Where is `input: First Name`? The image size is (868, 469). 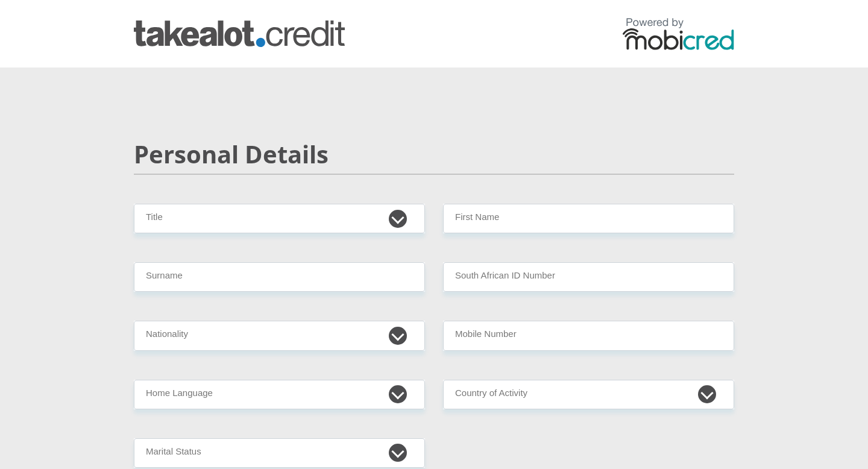
input: First Name is located at coordinates (588, 218).